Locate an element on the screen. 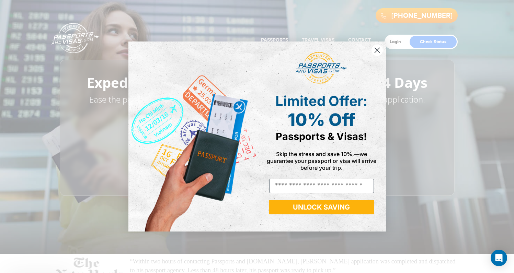  span: Limited Offer: is located at coordinates (321, 101).